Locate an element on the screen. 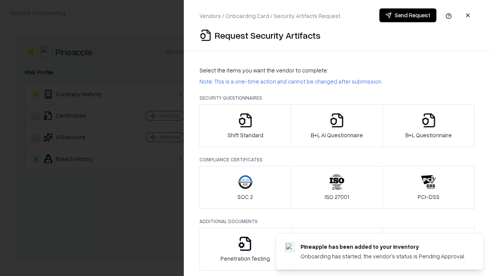 The image size is (490, 276). p: PCI-DSS is located at coordinates (428, 196).